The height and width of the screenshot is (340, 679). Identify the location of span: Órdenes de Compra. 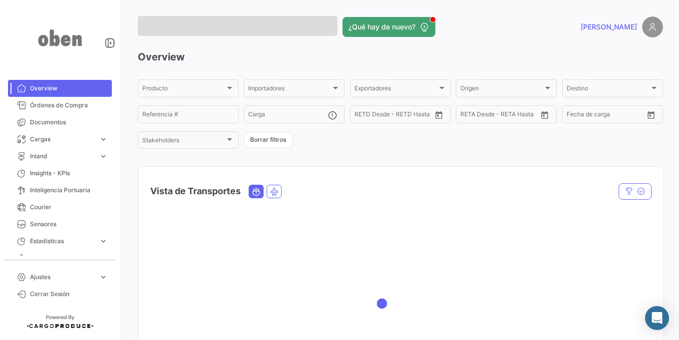
(69, 105).